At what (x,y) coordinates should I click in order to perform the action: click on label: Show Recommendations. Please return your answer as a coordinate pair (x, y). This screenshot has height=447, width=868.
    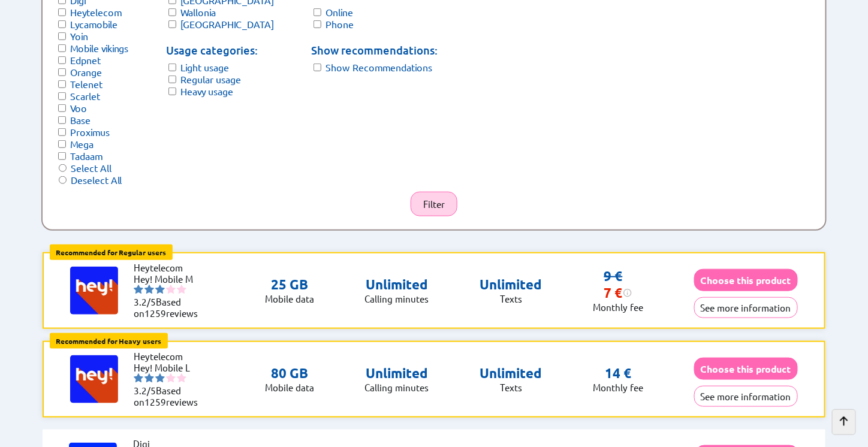
    Looking at the image, I should click on (379, 67).